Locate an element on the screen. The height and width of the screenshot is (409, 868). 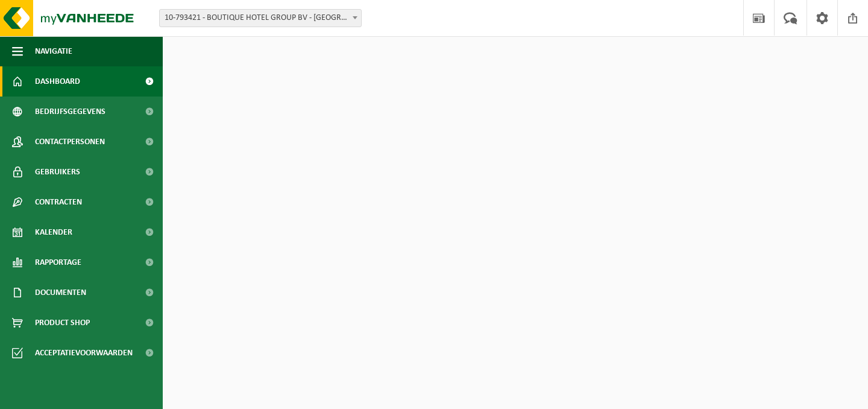
span: Product Shop is located at coordinates (62, 322).